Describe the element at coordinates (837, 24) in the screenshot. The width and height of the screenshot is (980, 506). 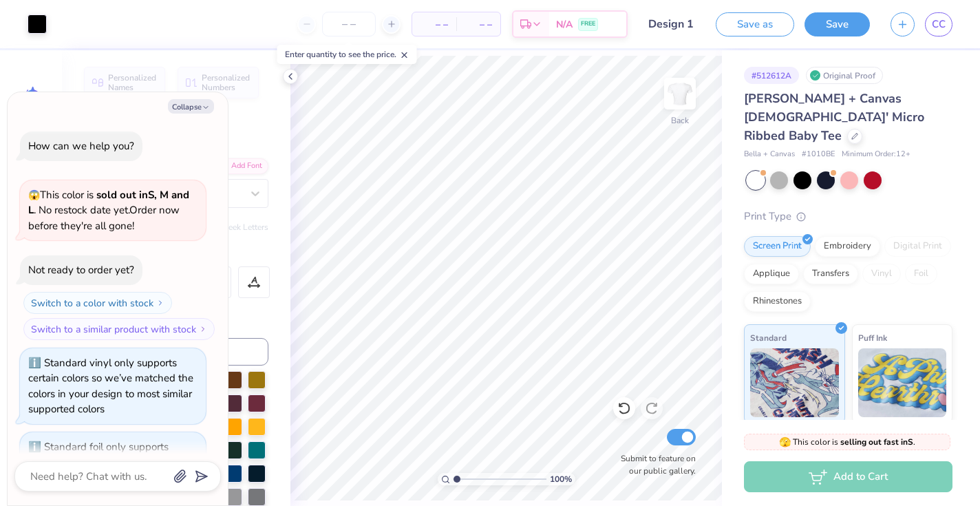
I see `button: Save` at that location.